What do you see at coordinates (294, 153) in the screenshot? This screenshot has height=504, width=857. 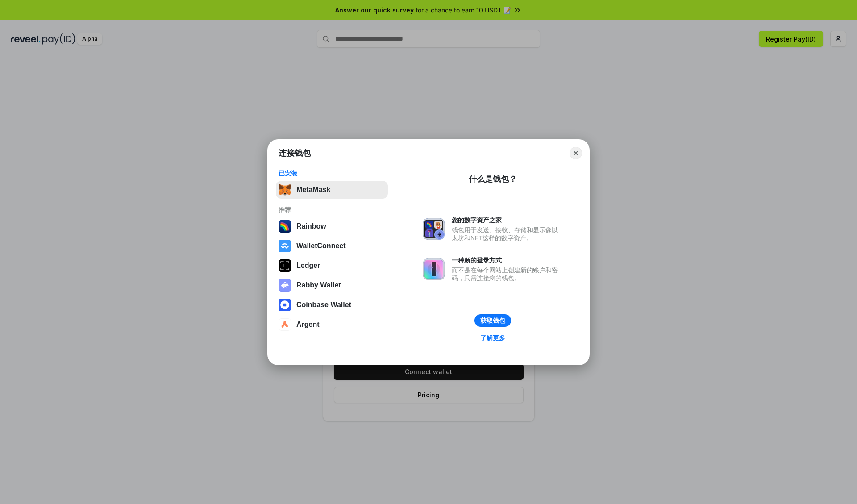 I see `h1: 连接钱包` at bounding box center [294, 153].